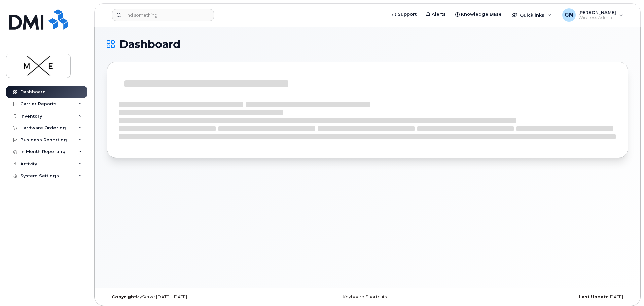 The height and width of the screenshot is (306, 644). Describe the element at coordinates (364, 297) in the screenshot. I see `a: Keyboard Shortcuts` at that location.